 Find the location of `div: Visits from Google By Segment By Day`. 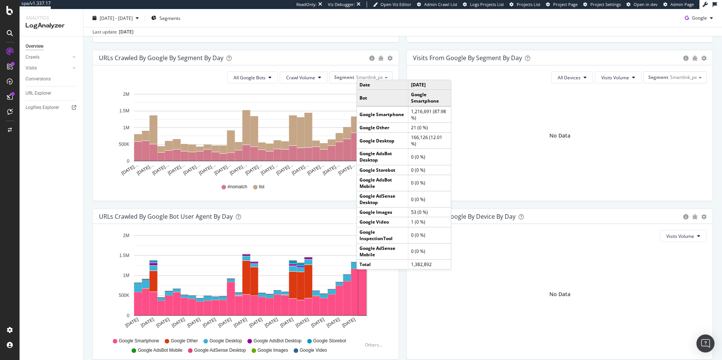

div: Visits from Google By Segment By Day is located at coordinates (468, 58).